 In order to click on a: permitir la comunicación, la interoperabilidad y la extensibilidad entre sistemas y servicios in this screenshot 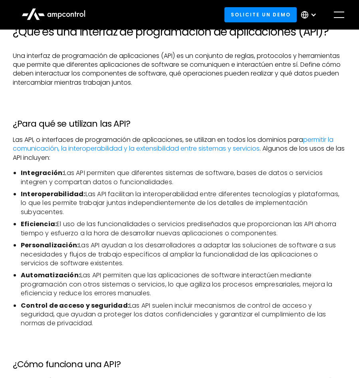, I will do `click(173, 144)`.